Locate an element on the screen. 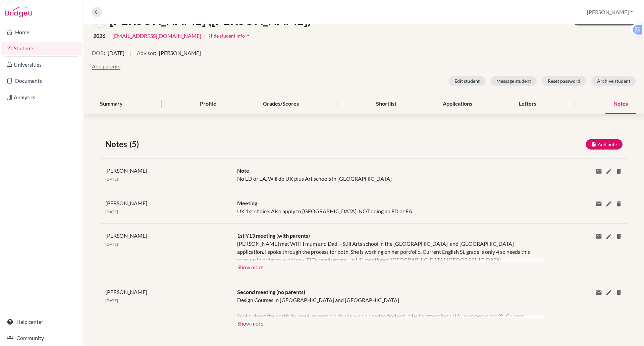 The width and height of the screenshot is (644, 346). button: DOB is located at coordinates (97, 53).